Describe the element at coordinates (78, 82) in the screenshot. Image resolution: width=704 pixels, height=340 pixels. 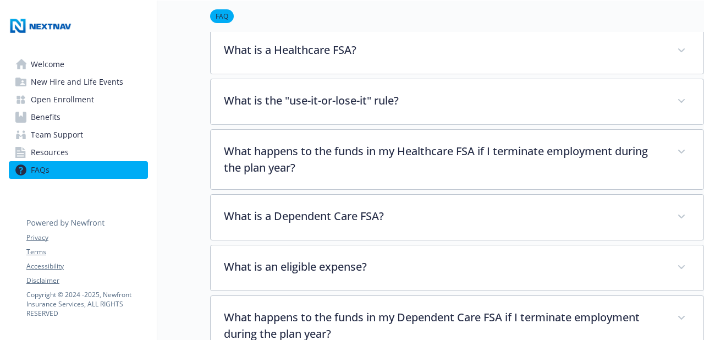
I see `a: New Hire and Life Events` at that location.